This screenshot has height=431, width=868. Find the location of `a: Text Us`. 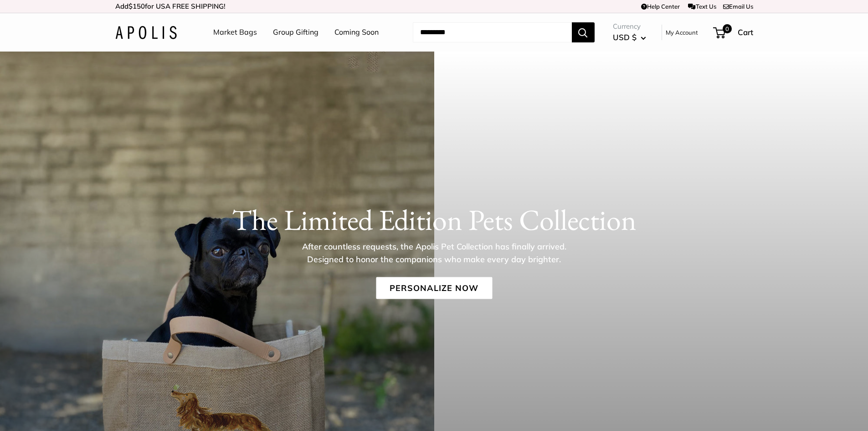

a: Text Us is located at coordinates (702, 6).